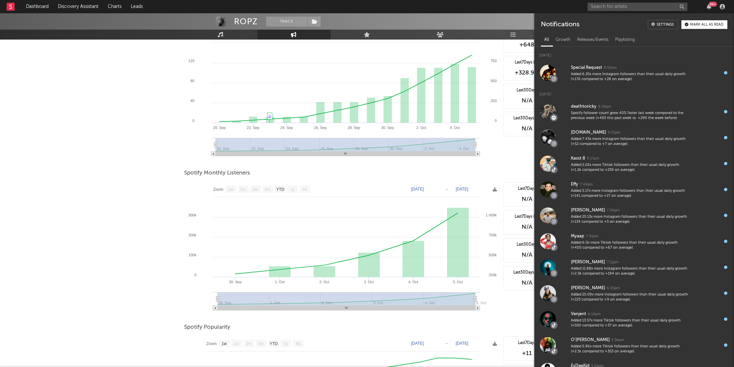  I want to click on a: Settings, so click(663, 25).